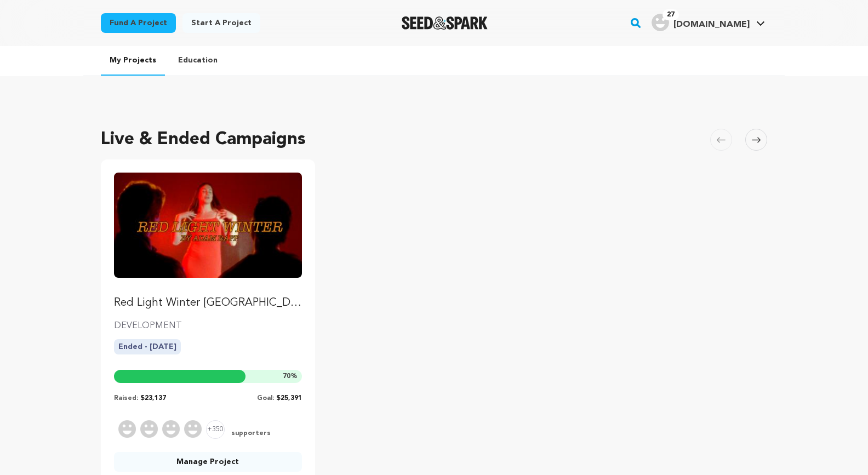 This screenshot has height=475, width=868. Describe the element at coordinates (249, 434) in the screenshot. I see `span: supporters` at that location.